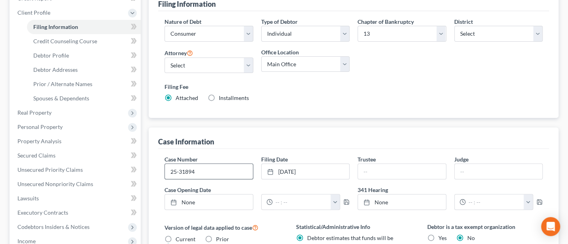 This screenshot has width=568, height=244. I want to click on span: Current, so click(186, 239).